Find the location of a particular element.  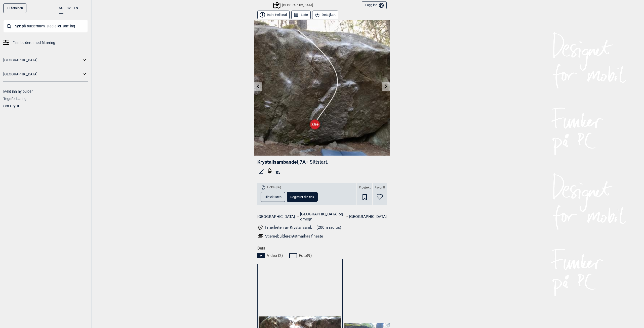

span: Ticks (36) is located at coordinates (274, 187).